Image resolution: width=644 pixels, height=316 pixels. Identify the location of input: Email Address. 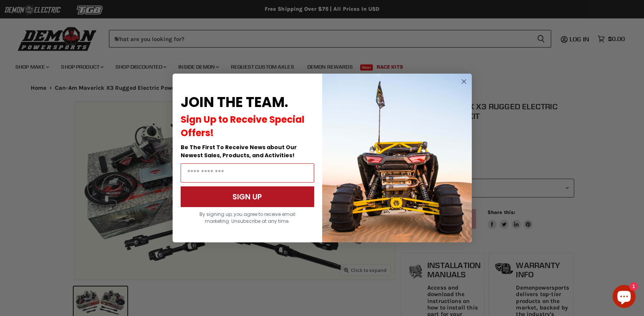
(247, 173).